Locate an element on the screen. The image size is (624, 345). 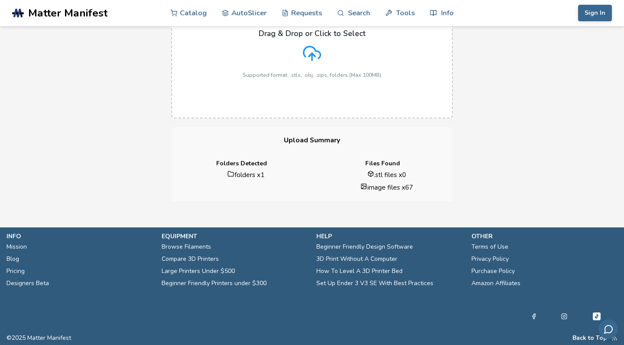
a: Compare 3D Printers is located at coordinates (190, 259).